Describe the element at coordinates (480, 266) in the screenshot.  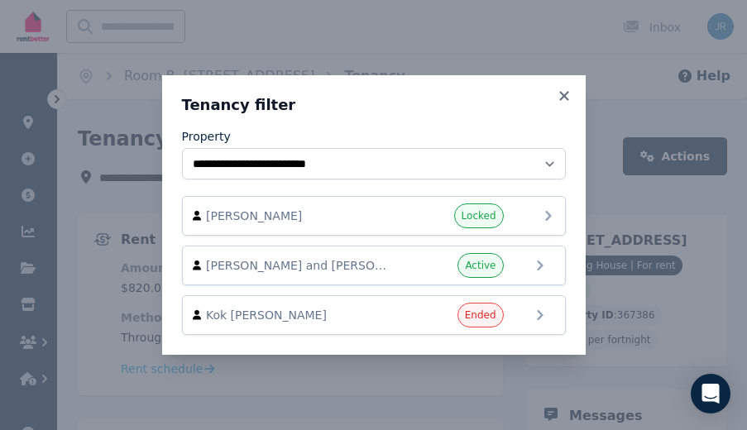
I see `span: Active` at that location.